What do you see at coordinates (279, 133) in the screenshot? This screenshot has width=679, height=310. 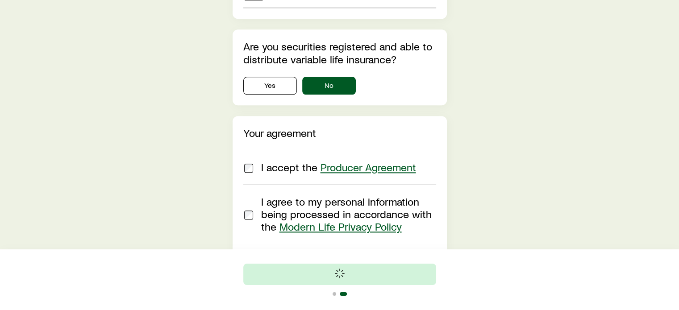 I see `label: Your agreement` at bounding box center [279, 133].